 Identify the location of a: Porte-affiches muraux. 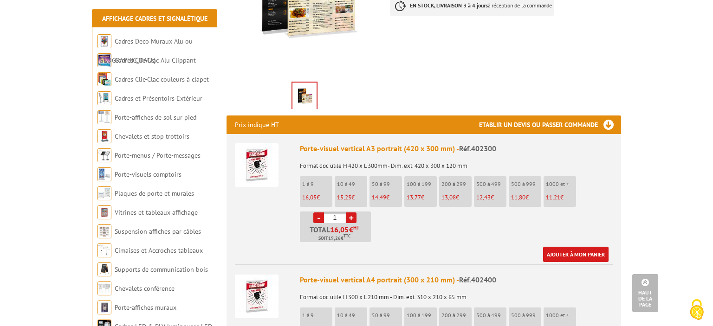
(145, 308).